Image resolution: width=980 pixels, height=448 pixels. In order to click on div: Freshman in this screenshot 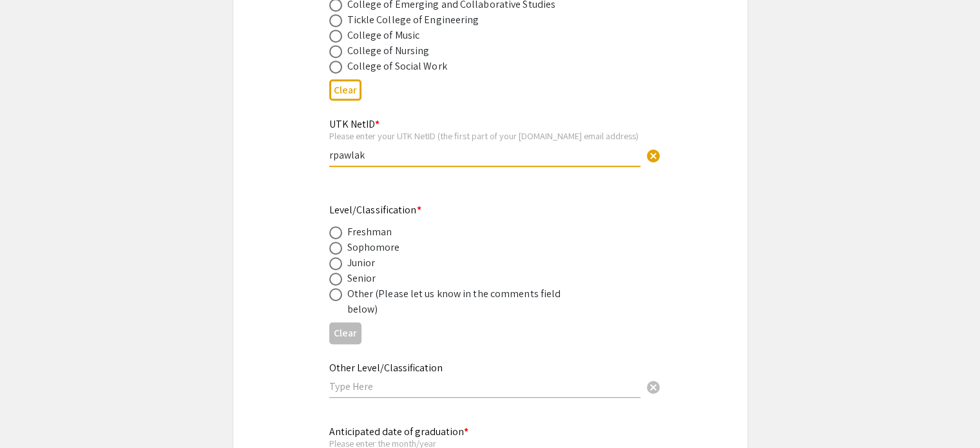, I will do `click(370, 232)`.